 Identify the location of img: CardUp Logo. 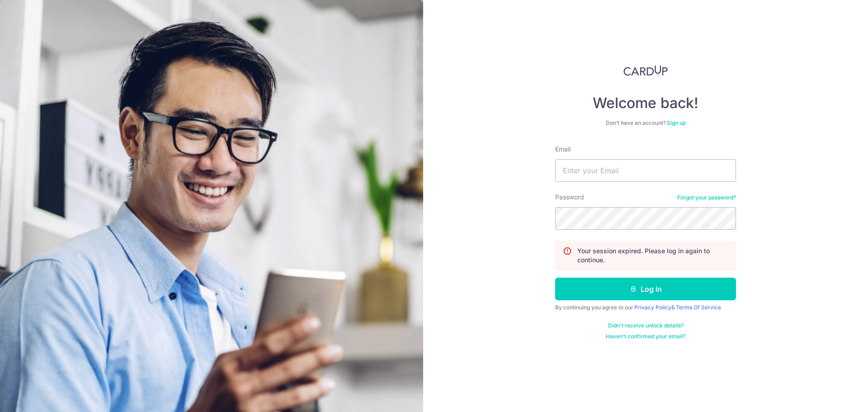
(645, 71).